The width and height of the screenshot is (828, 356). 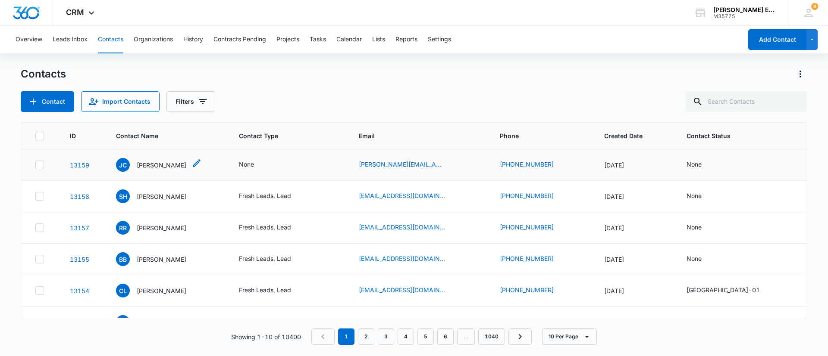 I want to click on button: History, so click(x=193, y=40).